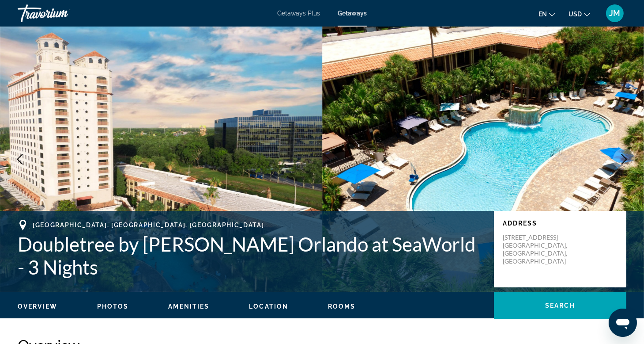 The height and width of the screenshot is (344, 644). I want to click on button: Change language, so click(547, 14).